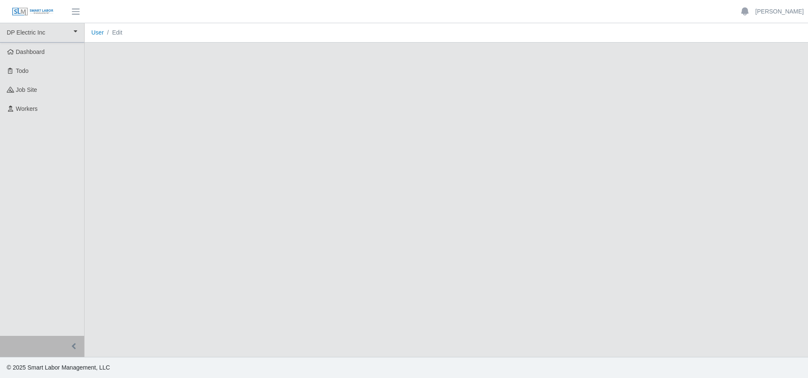 The width and height of the screenshot is (808, 378). What do you see at coordinates (30, 52) in the screenshot?
I see `span: Dashboard` at bounding box center [30, 52].